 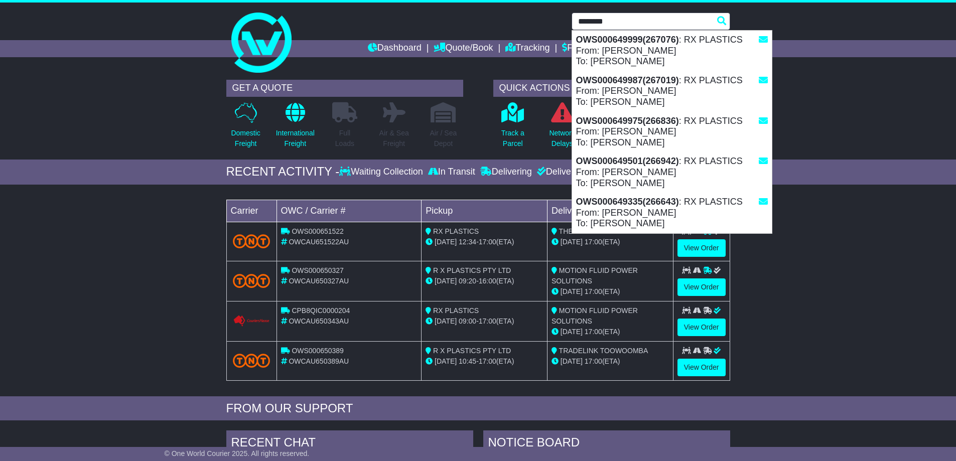 What do you see at coordinates (345, 88) in the screenshot?
I see `div: GET A QUOTE` at bounding box center [345, 88].